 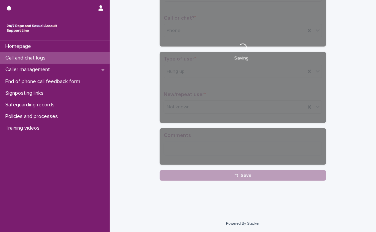 I want to click on button: Save, so click(x=243, y=176).